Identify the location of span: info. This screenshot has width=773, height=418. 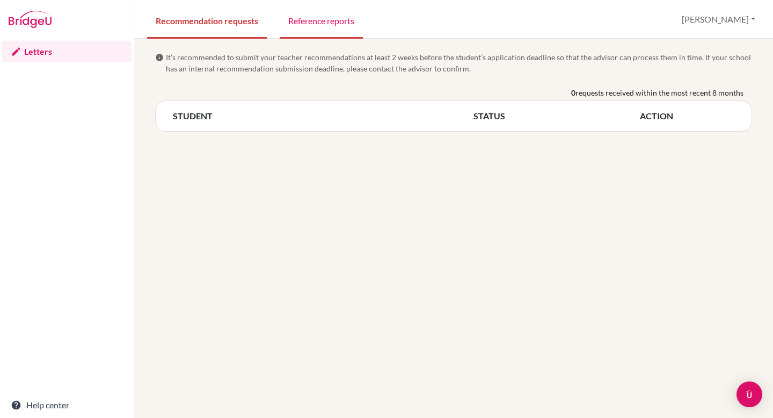
(159, 57).